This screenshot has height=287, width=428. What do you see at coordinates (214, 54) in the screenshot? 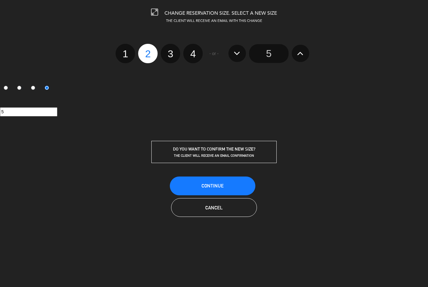
I see `span: - or -` at bounding box center [214, 54].